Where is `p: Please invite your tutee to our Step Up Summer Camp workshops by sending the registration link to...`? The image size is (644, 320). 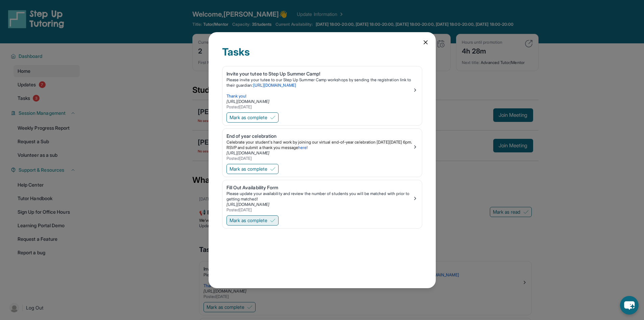
p: Please invite your tutee to our Step Up Summer Camp workshops by sending the registration link to... is located at coordinates (320, 82).